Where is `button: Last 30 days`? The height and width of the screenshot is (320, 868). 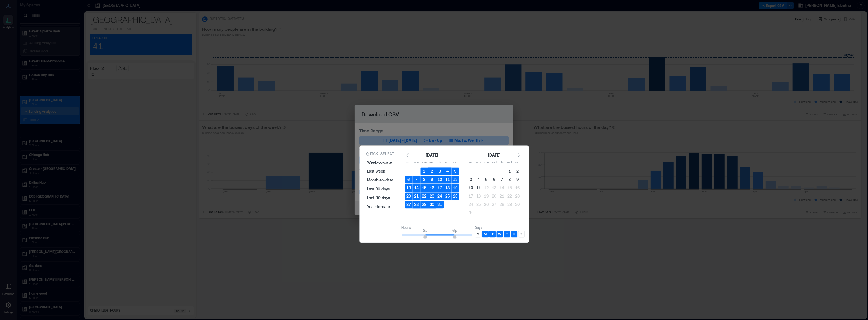 button: Last 30 days is located at coordinates (380, 189).